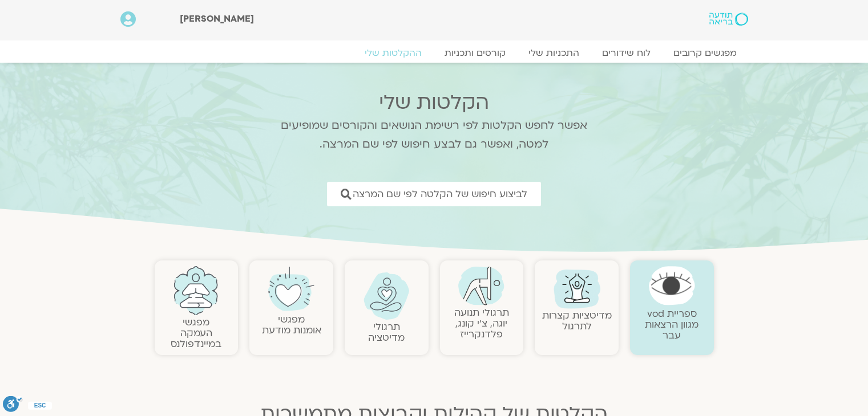 Image resolution: width=868 pixels, height=416 pixels. I want to click on a: התכניות שלי, so click(554, 53).